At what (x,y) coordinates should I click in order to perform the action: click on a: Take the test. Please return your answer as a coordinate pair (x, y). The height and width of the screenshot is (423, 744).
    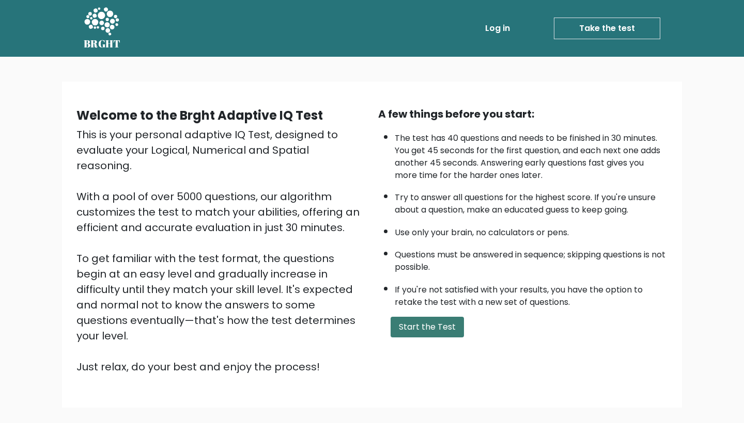
    Looking at the image, I should click on (607, 28).